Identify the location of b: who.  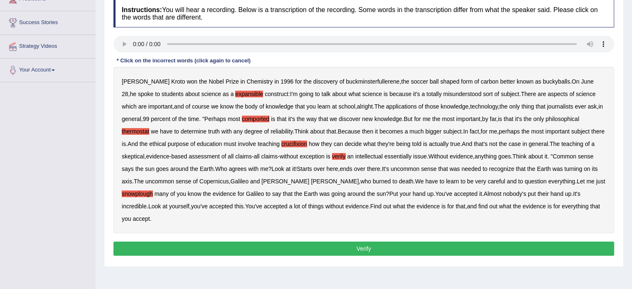
(366, 181).